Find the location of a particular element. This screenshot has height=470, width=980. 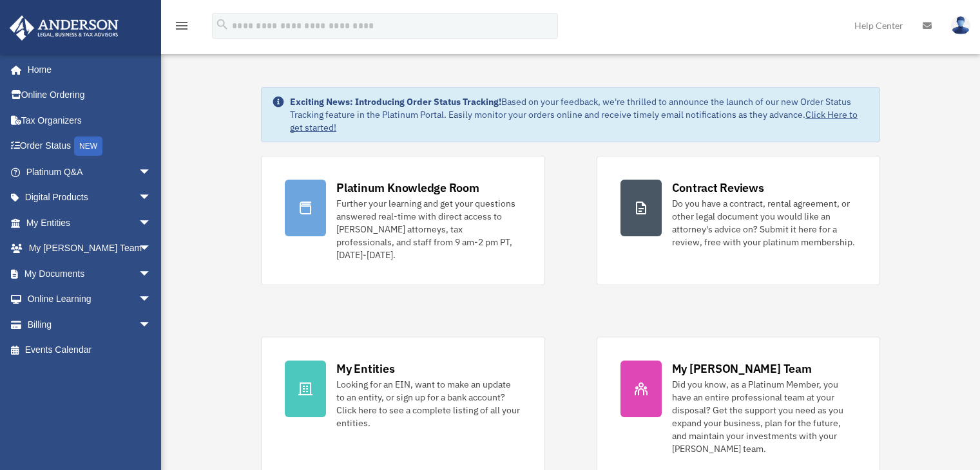

i: menu is located at coordinates (182, 26).